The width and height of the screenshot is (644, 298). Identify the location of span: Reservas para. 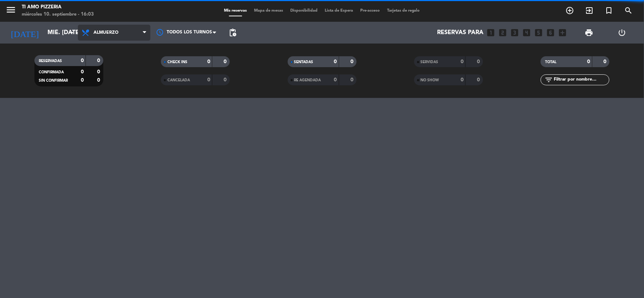
(461, 33).